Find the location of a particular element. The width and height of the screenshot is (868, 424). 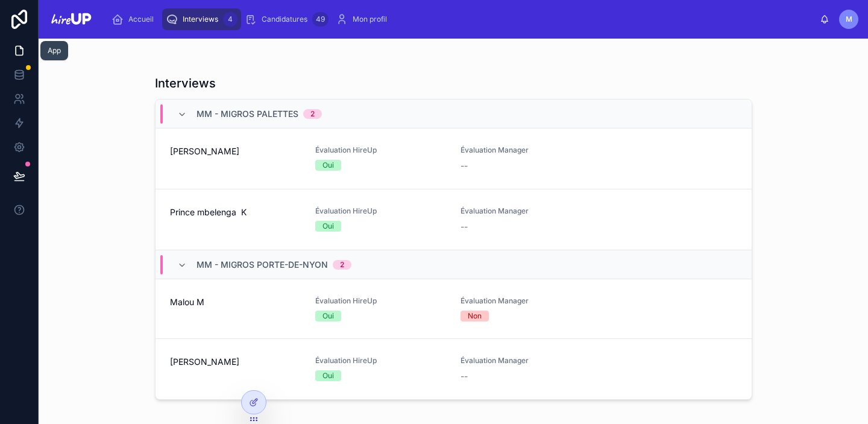

h1: Interviews is located at coordinates (186, 83).